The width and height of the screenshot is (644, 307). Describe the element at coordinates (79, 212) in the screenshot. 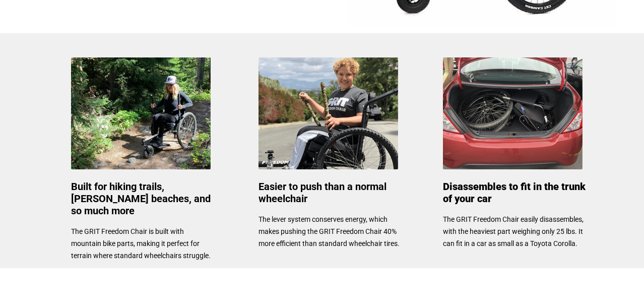

I see `input: Get more information` at that location.